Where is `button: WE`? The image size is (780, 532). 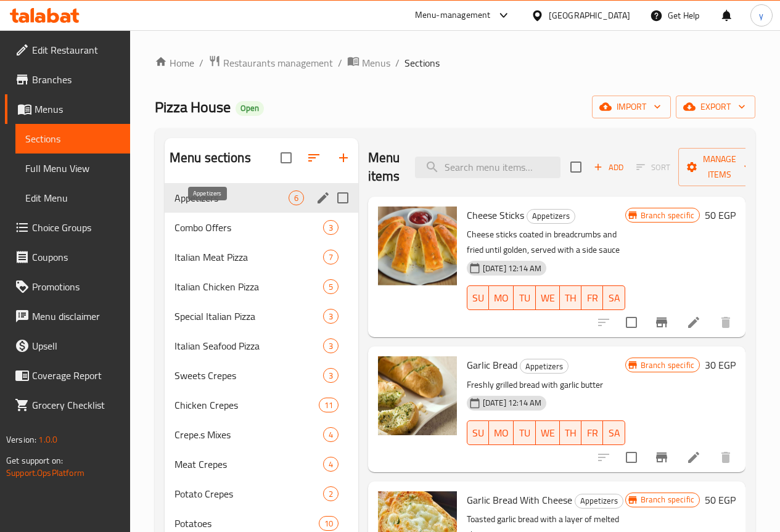 button: WE is located at coordinates (547, 298).